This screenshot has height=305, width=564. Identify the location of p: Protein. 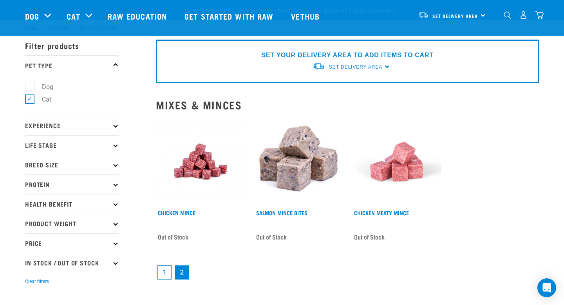
(72, 184).